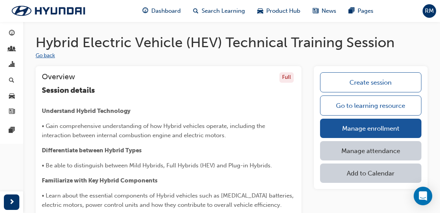 The height and width of the screenshot is (213, 440). What do you see at coordinates (429, 11) in the screenshot?
I see `button: RM` at bounding box center [429, 11].